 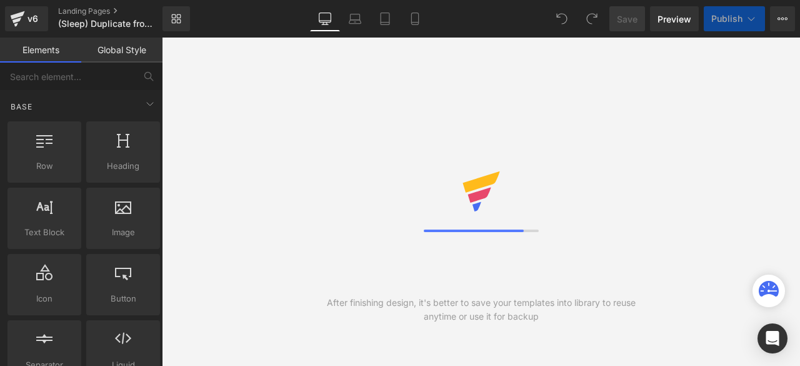 I want to click on button: More, so click(x=783, y=19).